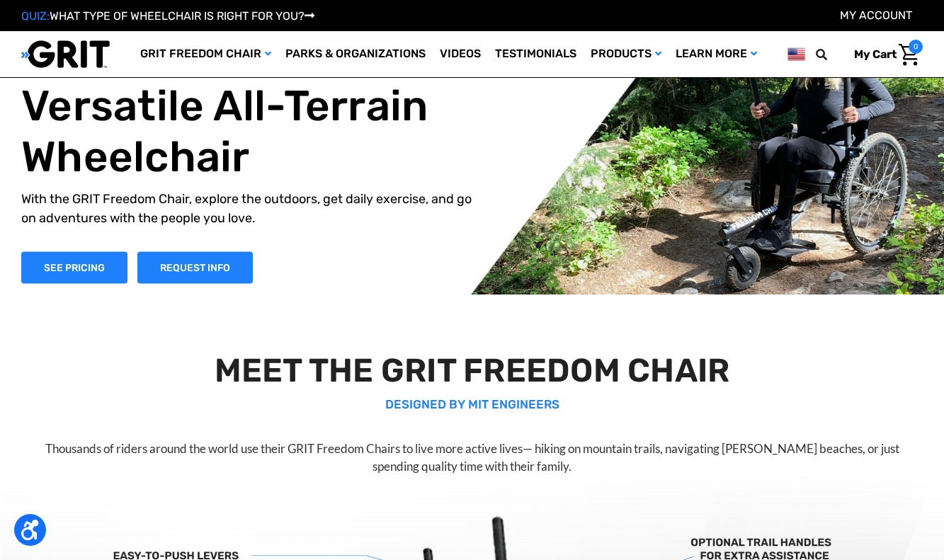  I want to click on p: With the GRIT Freedom Chair, explore the outdoors, get daily exercise, and go on adventures with ..., so click(252, 208).